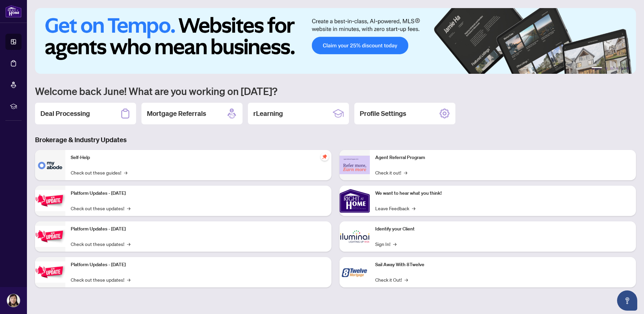 The width and height of the screenshot is (644, 314). Describe the element at coordinates (14, 300) in the screenshot. I see `img: Profile Icon` at that location.